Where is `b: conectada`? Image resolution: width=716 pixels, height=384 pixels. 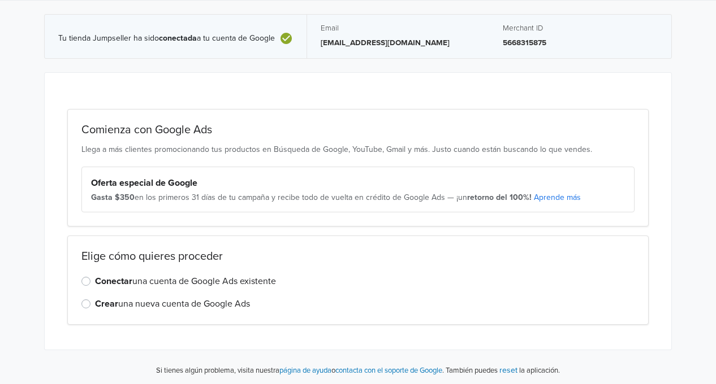 b: conectada is located at coordinates (177, 38).